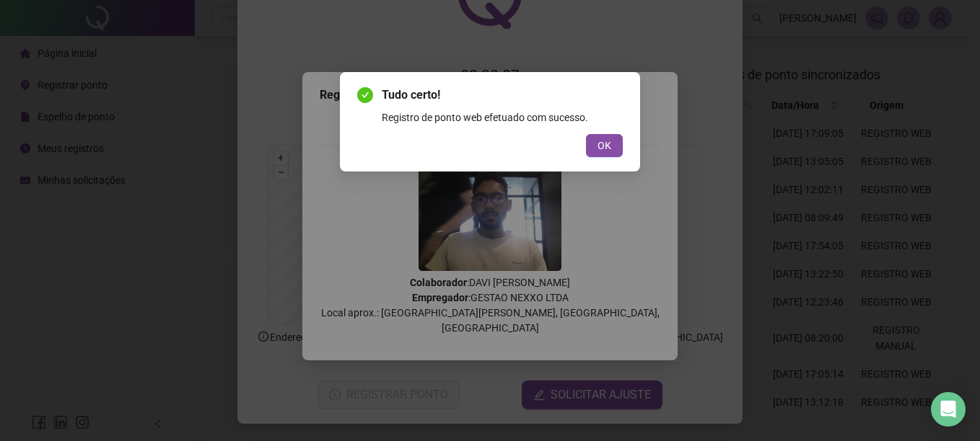  I want to click on span: Tudo certo!, so click(502, 95).